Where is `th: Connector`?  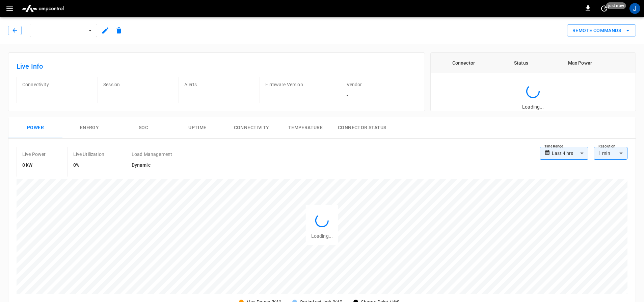
th: Connector is located at coordinates (464, 63).